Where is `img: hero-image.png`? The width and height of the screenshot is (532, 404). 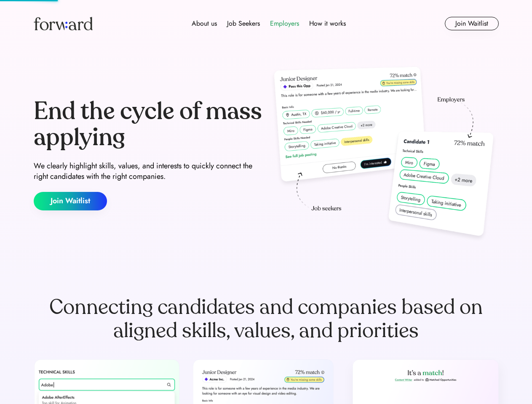 img: hero-image.png is located at coordinates (384, 154).